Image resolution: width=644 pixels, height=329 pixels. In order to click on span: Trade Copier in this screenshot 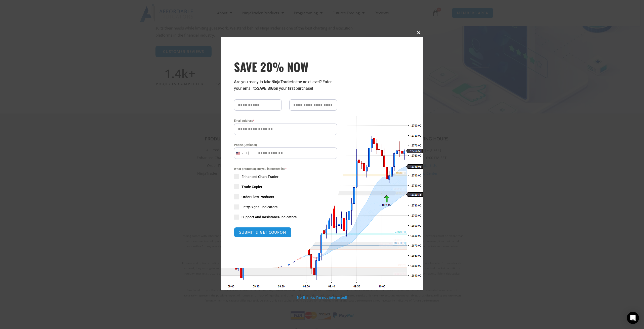, I will do `click(252, 186)`.